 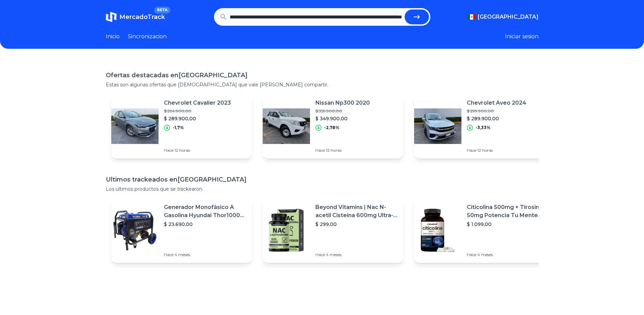 What do you see at coordinates (497, 103) in the screenshot?
I see `p: Chevrolet Aveo 2024` at bounding box center [497, 103].